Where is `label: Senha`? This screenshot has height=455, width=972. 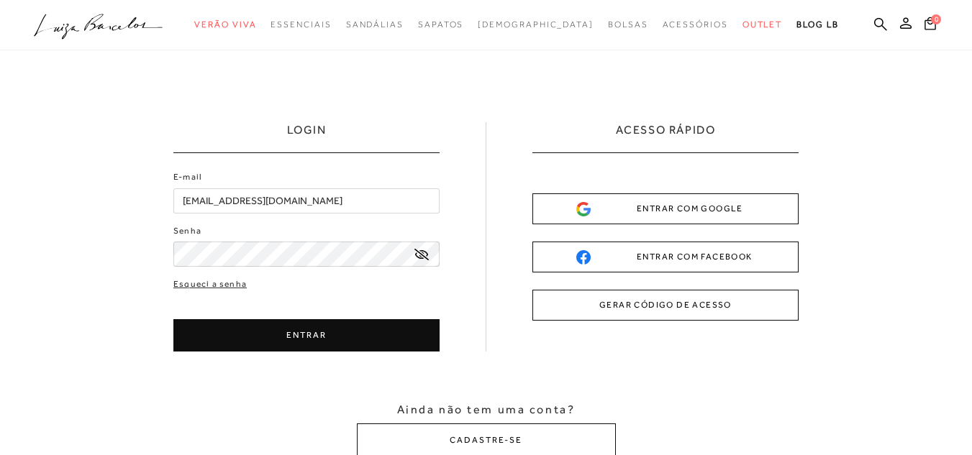
label: Senha is located at coordinates (187, 231).